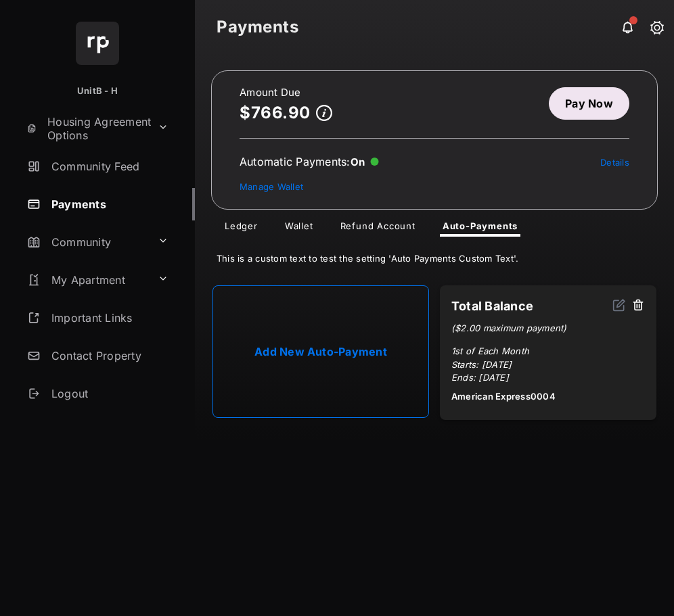 Image resolution: width=674 pixels, height=616 pixels. What do you see at coordinates (358, 162) in the screenshot?
I see `span: On` at bounding box center [358, 162].